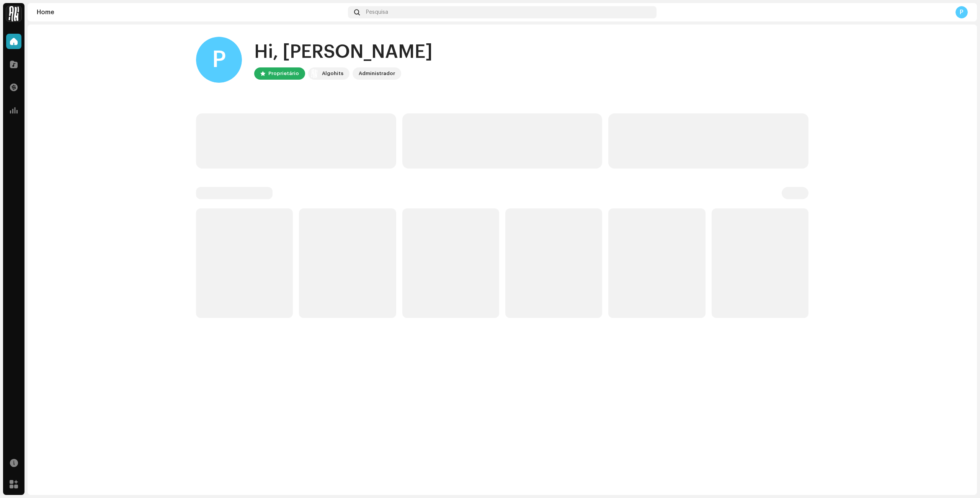 The image size is (980, 498). Describe the element at coordinates (333, 73) in the screenshot. I see `div: Algohits` at that location.